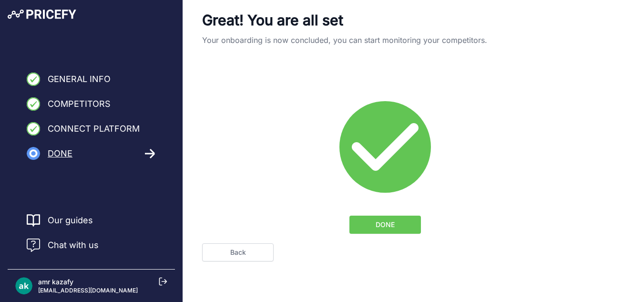 This screenshot has width=644, height=302. Describe the element at coordinates (79, 104) in the screenshot. I see `span: Competitors` at that location.